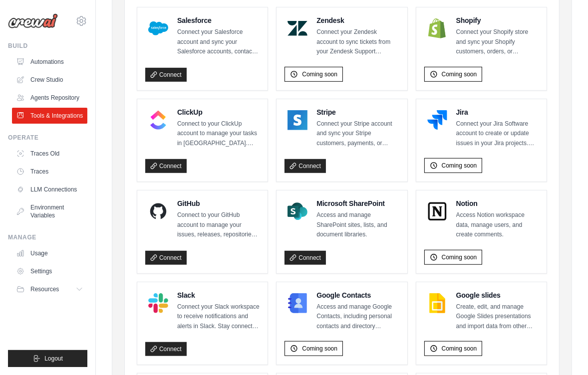 This screenshot has height=375, width=588. What do you see at coordinates (497, 225) in the screenshot?
I see `p: Access Notion workspace data, manage users, and create comments.` at bounding box center [497, 225].